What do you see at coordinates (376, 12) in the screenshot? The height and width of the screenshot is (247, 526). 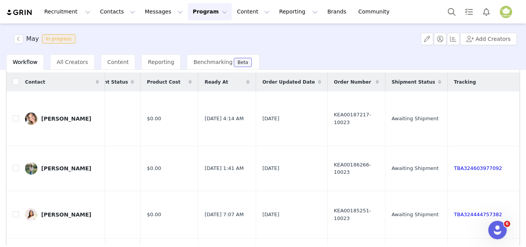 I see `a: Community` at bounding box center [376, 12].